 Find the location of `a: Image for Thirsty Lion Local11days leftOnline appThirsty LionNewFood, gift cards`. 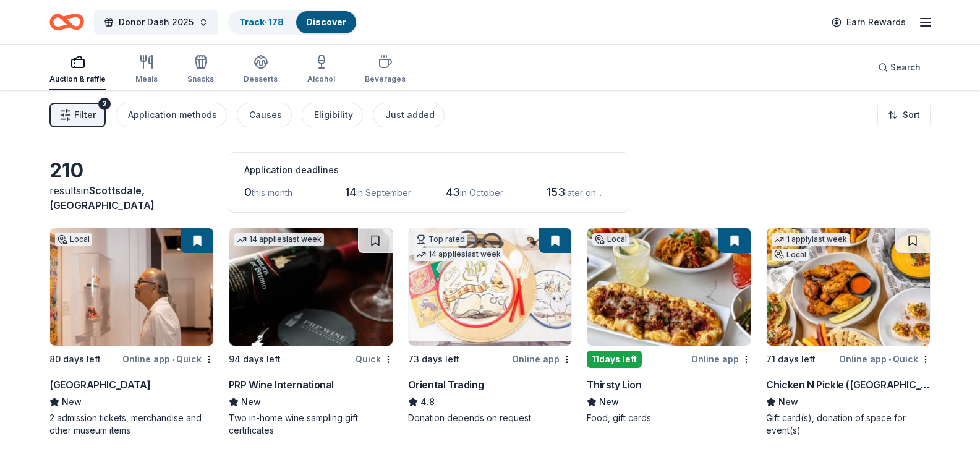

a: Image for Thirsty Lion Local11days leftOnline appThirsty LionNewFood, gift cards is located at coordinates (669, 326).